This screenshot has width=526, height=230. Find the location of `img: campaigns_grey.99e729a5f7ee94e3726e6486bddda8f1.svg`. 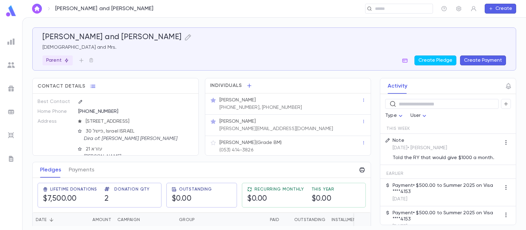

img: campaigns_grey.99e729a5f7ee94e3726e6486bddda8f1.svg is located at coordinates (11, 88).